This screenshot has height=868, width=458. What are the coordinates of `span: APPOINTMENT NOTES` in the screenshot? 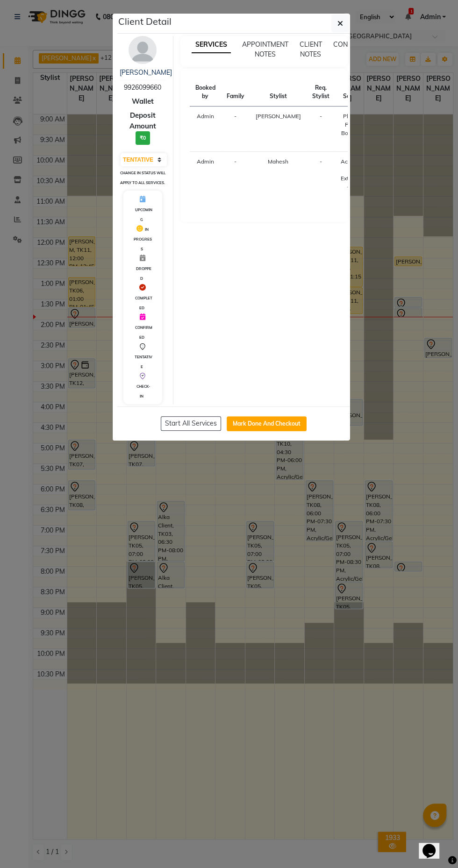 It's located at (265, 49).